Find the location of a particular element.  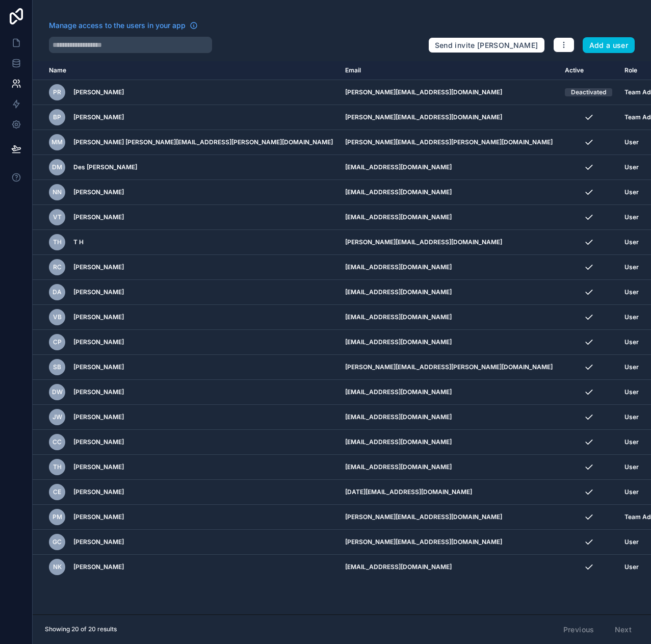

span: T H is located at coordinates (79, 242).